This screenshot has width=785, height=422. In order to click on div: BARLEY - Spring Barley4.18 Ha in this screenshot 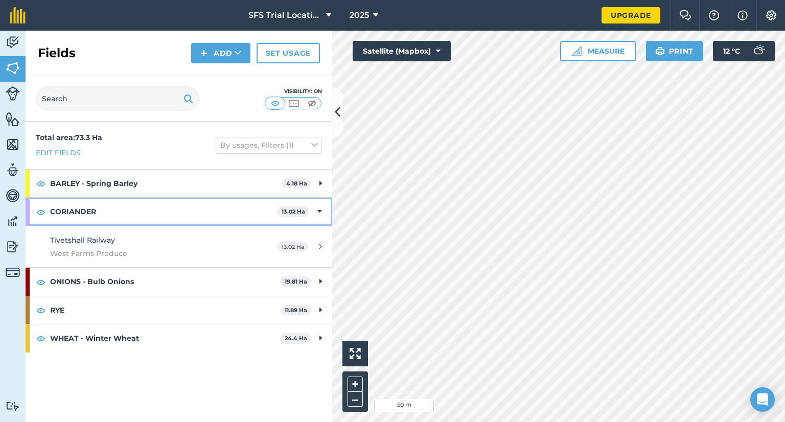, I will do `click(179, 184)`.